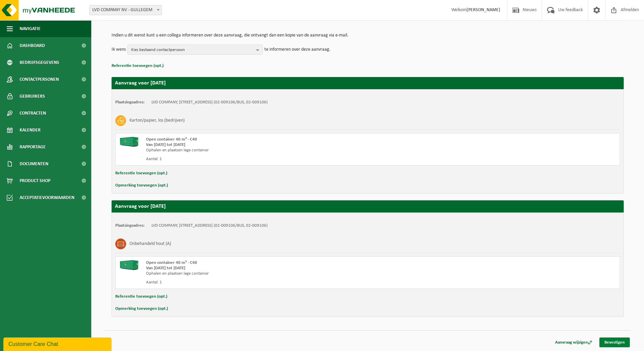 This screenshot has height=351, width=644. What do you see at coordinates (150, 244) in the screenshot?
I see `h3: Onbehandeld hout (A)` at bounding box center [150, 244].